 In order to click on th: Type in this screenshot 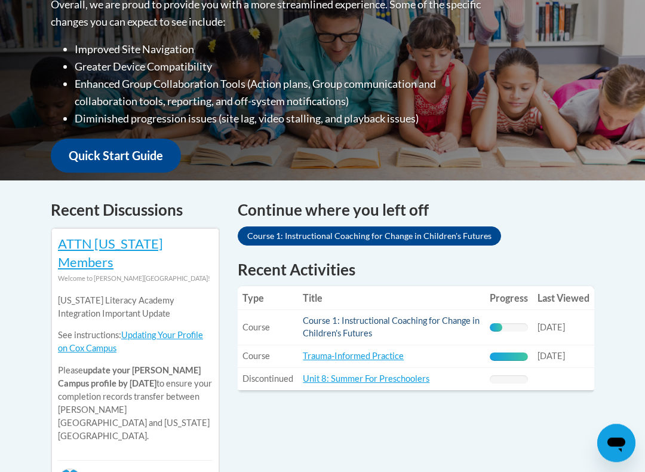, I will do `click(268, 299)`.